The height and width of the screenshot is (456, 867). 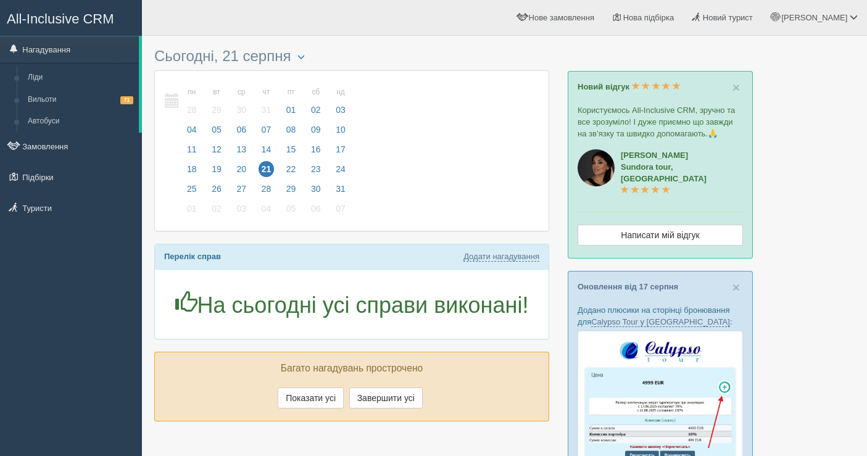 What do you see at coordinates (60, 19) in the screenshot?
I see `span: All-Inclusive CRM` at bounding box center [60, 19].